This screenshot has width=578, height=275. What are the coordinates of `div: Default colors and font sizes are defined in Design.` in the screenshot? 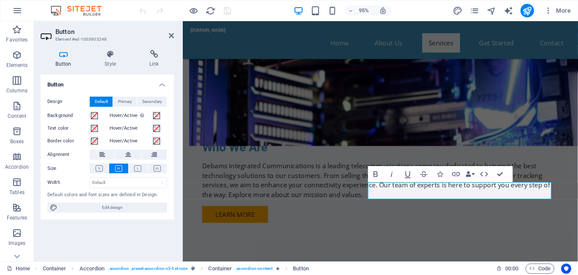 It's located at (107, 195).